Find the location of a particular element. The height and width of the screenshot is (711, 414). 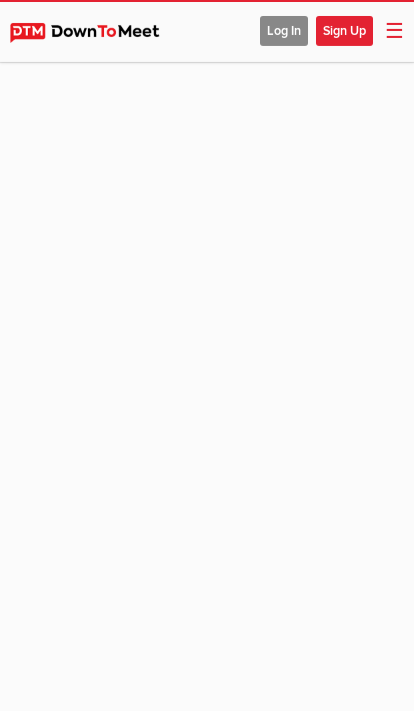

a: Log In is located at coordinates (284, 30).